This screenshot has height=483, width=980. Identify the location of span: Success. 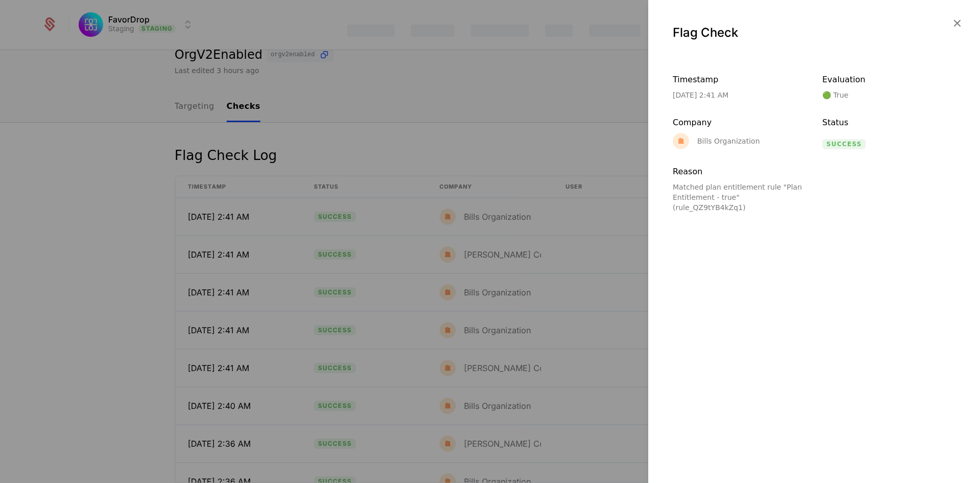
(844, 144).